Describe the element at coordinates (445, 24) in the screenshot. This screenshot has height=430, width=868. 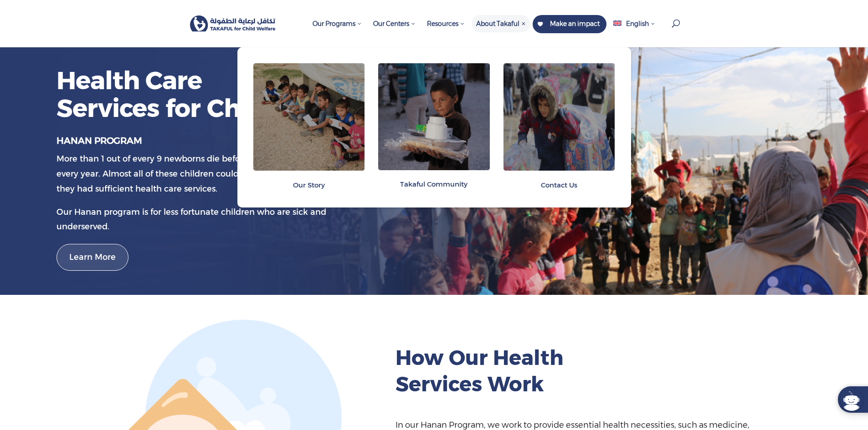
I see `span: Resources` at that location.